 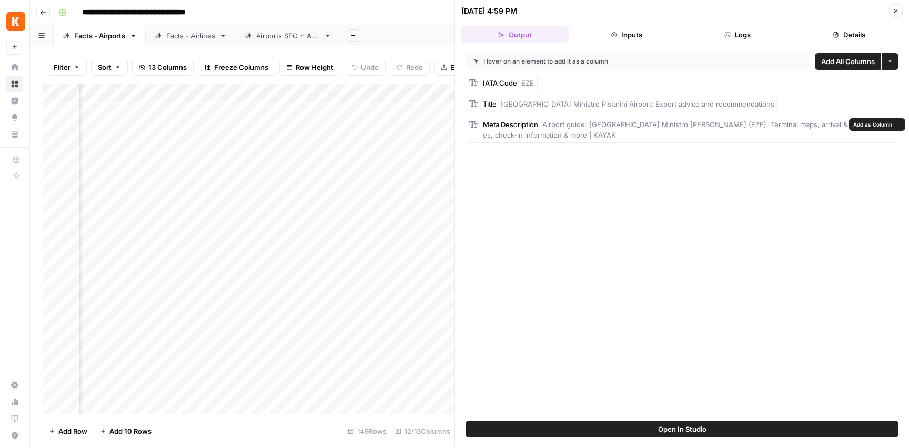 What do you see at coordinates (15, 118) in the screenshot?
I see `a: Opportunities` at bounding box center [15, 118].